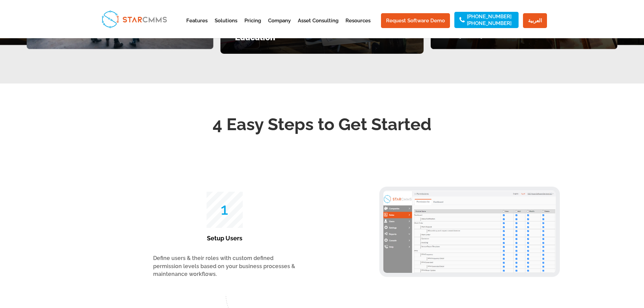  What do you see at coordinates (263, 210) in the screenshot?
I see `p: 1` at bounding box center [263, 210].